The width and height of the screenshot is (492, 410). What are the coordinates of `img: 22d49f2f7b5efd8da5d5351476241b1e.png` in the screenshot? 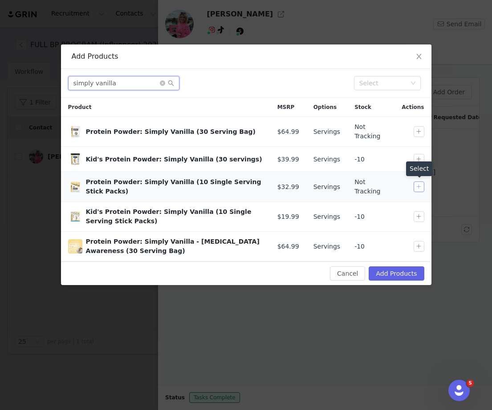 It's located at (75, 217).